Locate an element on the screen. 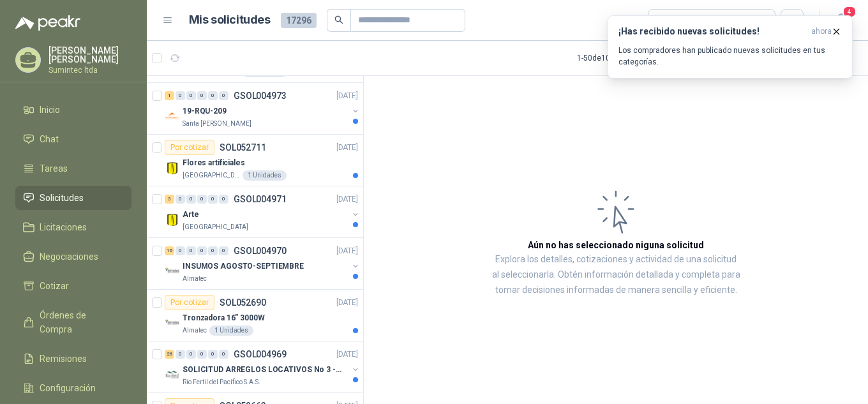  div: Todas is located at coordinates (669, 21).